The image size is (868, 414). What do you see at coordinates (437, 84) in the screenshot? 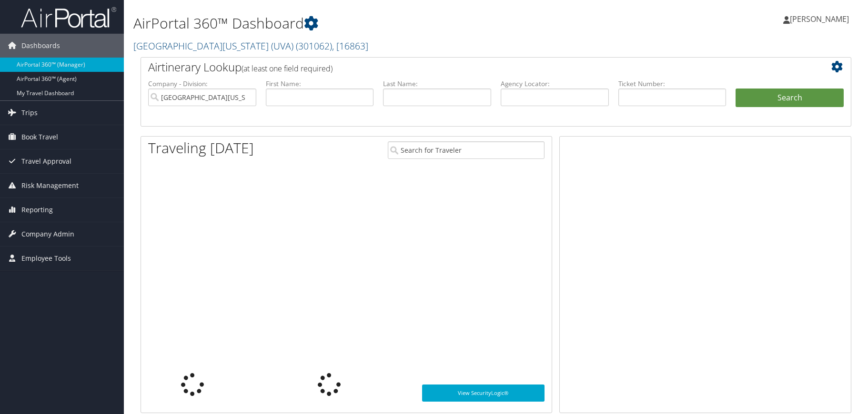
I see `label: Last Name:` at bounding box center [437, 84].